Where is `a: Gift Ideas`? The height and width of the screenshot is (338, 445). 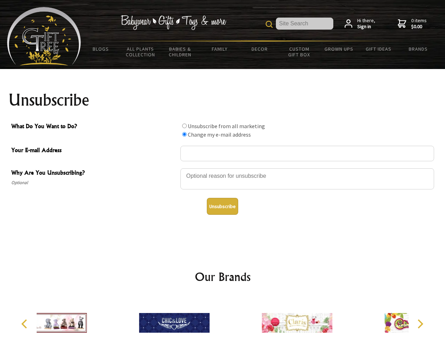
a: Gift Ideas is located at coordinates (378, 49).